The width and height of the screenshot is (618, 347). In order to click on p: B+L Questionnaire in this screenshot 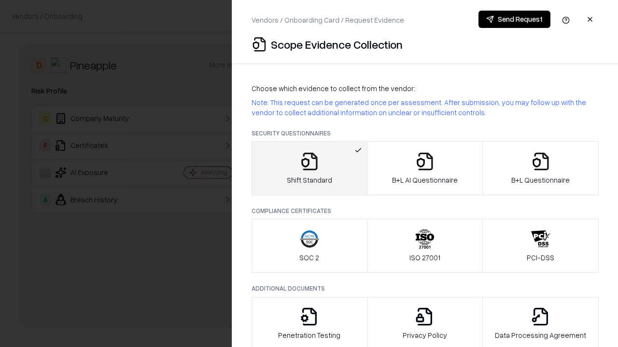, I will do `click(540, 180)`.